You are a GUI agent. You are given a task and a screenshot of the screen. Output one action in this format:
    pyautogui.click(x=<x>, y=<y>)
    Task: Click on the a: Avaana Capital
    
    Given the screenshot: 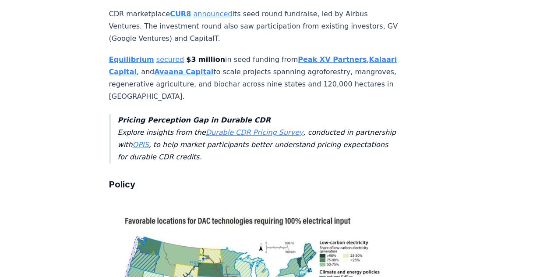 What is the action you would take?
    pyautogui.click(x=184, y=71)
    